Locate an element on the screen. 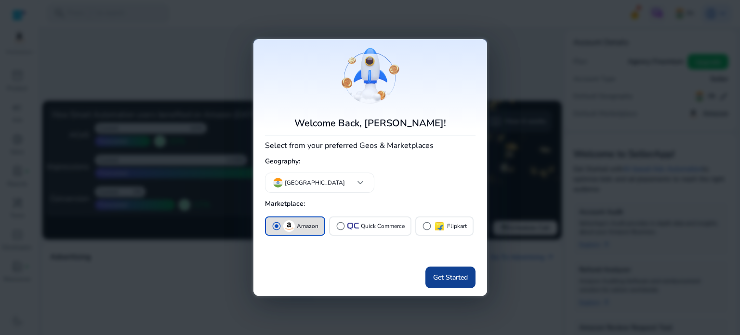 Image resolution: width=740 pixels, height=335 pixels. p: Amazon is located at coordinates (307, 226).